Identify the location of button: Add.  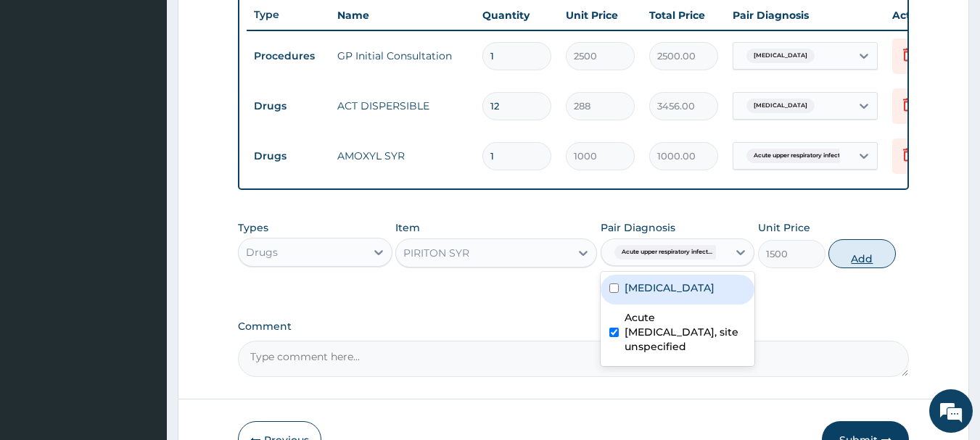
(861, 254).